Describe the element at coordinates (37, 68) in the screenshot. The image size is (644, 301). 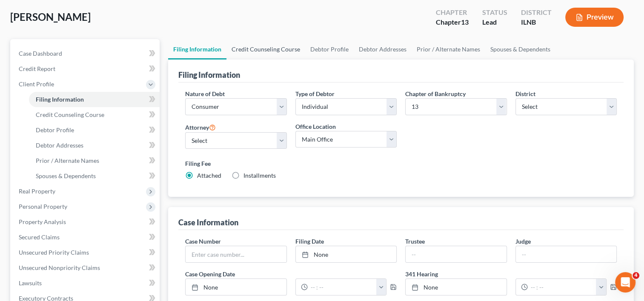
I see `span: Credit Report` at that location.